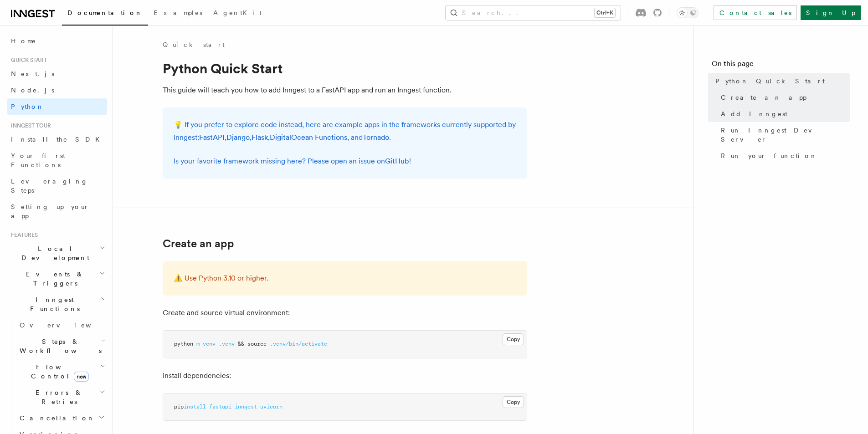  What do you see at coordinates (50, 211) in the screenshot?
I see `span: Setting up your app` at bounding box center [50, 211].